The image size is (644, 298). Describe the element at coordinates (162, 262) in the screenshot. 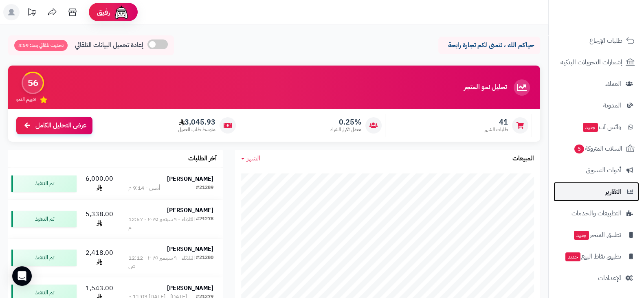

I see `div: الثلاثاء - ٩ سبتمبر ٢٠٢٥ - 12:12 ص` at that location.